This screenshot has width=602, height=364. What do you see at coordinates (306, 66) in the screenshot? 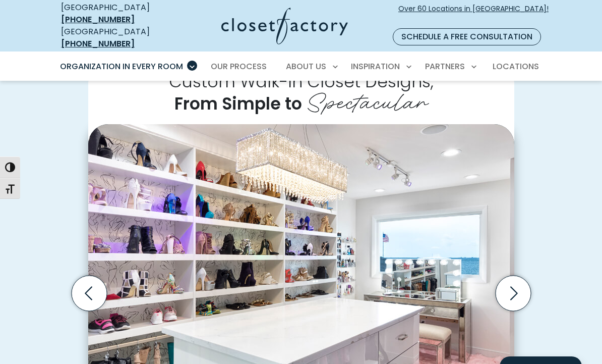
I see `span: About Us` at bounding box center [306, 66].